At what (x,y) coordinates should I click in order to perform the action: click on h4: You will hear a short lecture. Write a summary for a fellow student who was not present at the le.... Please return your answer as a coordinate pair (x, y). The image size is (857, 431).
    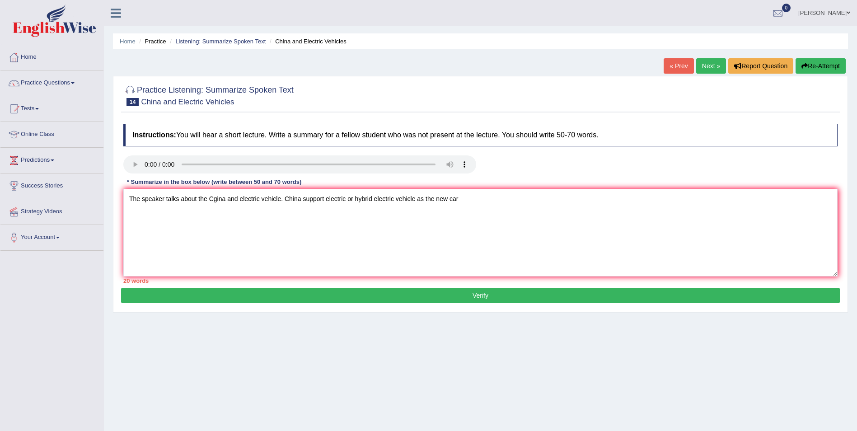
    Looking at the image, I should click on (480, 135).